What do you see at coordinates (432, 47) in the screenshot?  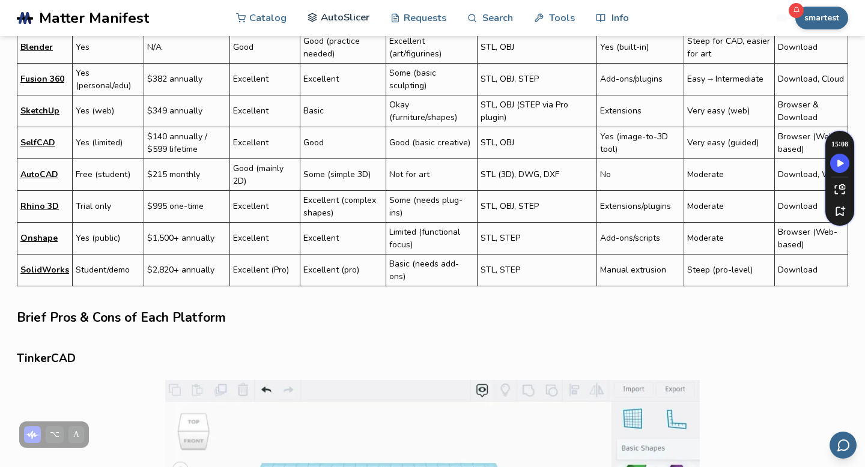 I see `td: Excellent (art/figurines)` at bounding box center [432, 47].